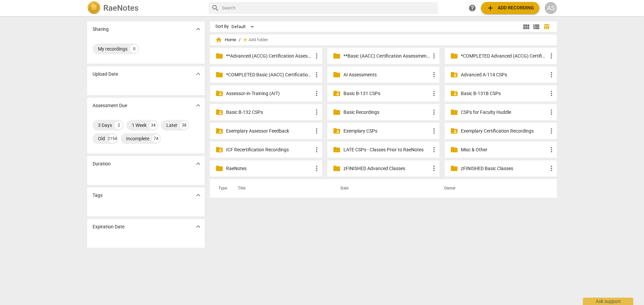 This screenshot has width=644, height=305. Describe the element at coordinates (387, 131) in the screenshot. I see `p: Exemplary CSPs` at that location.